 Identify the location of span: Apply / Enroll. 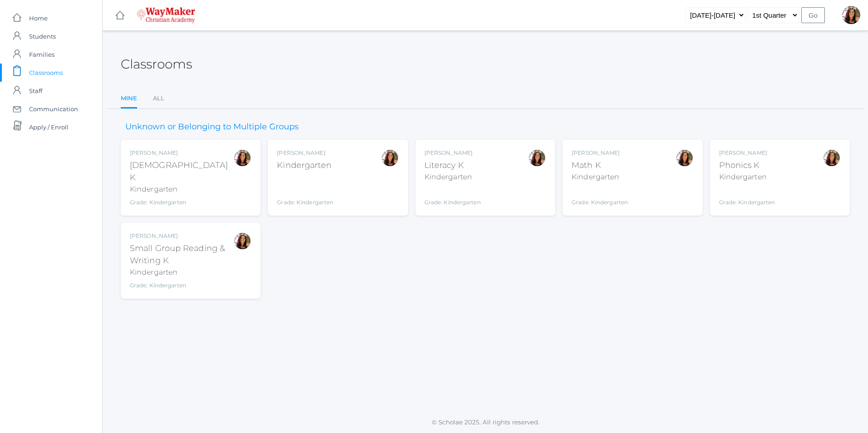
(49, 127).